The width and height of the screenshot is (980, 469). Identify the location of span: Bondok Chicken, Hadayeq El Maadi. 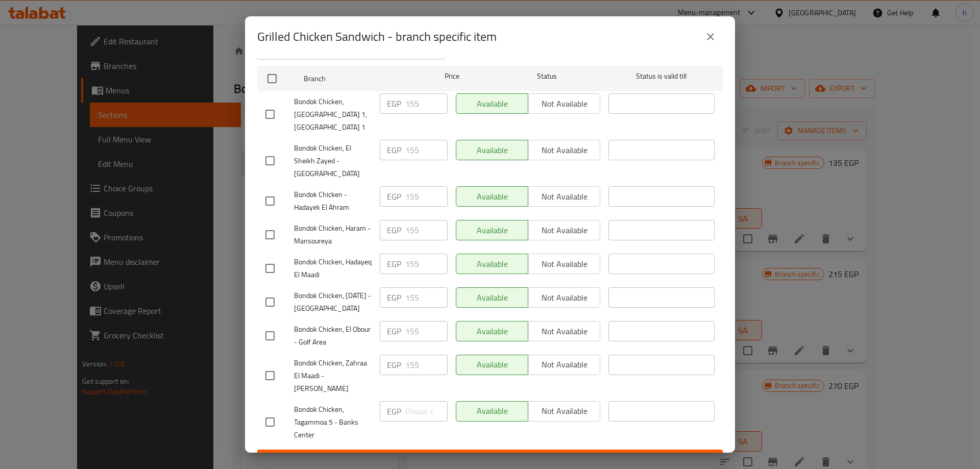
(333, 268).